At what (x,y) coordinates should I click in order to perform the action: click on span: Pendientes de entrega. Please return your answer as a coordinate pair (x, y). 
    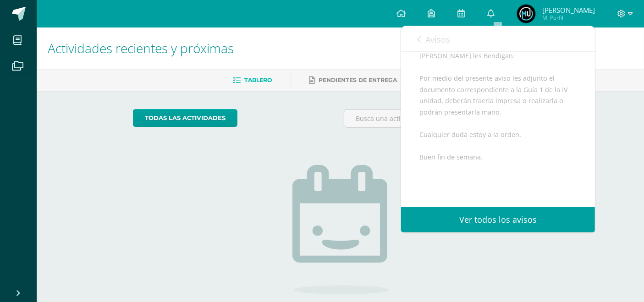
    Looking at the image, I should click on (358, 80).